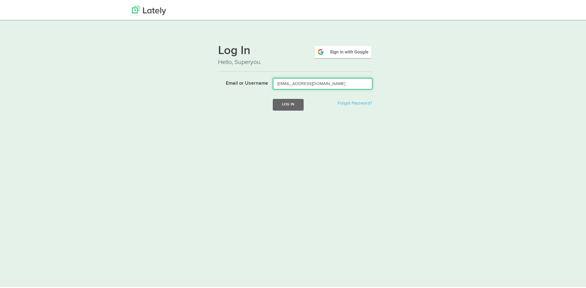  What do you see at coordinates (295, 61) in the screenshot?
I see `p: Hello, Superyou.` at bounding box center [295, 61].